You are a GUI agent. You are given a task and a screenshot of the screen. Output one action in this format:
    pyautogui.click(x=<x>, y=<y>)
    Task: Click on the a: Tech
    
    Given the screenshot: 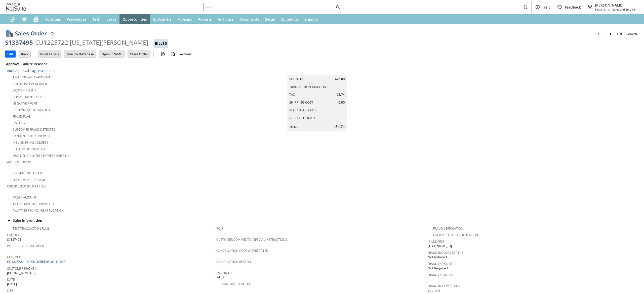 What is the action you would take?
    pyautogui.click(x=96, y=19)
    